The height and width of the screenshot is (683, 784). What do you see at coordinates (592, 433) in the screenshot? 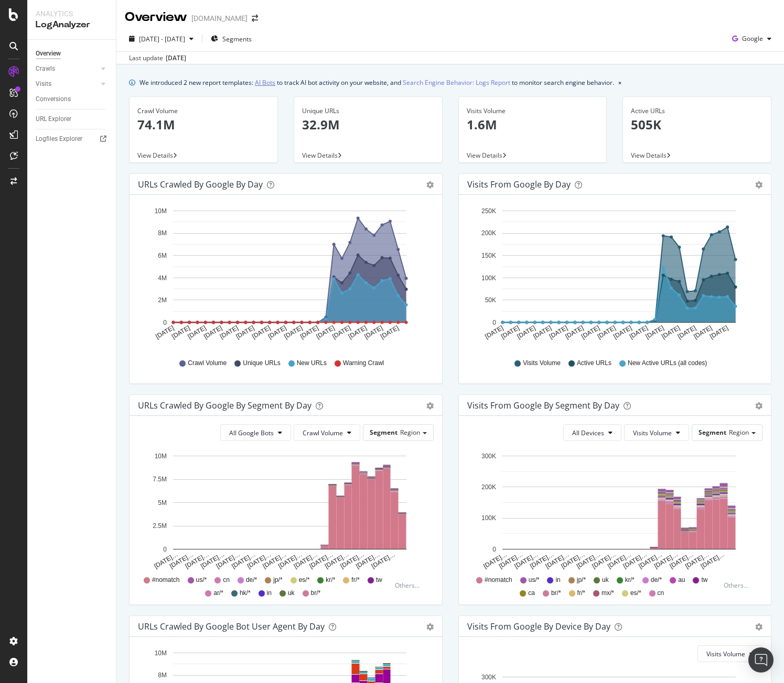
I see `button: All Devices` at bounding box center [592, 433].